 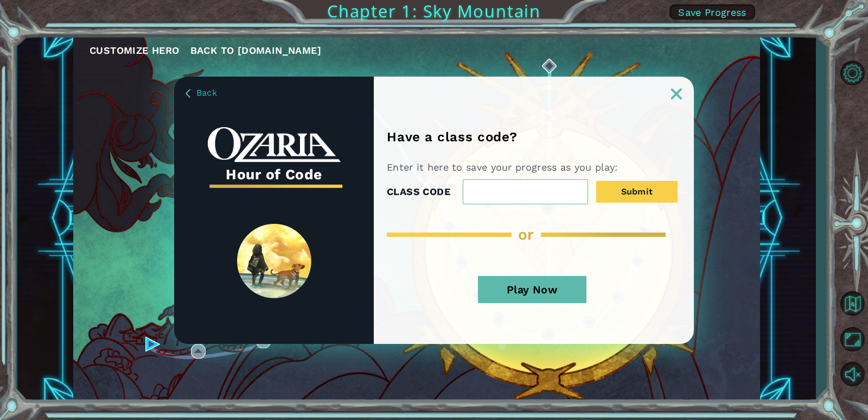 What do you see at coordinates (188, 94) in the screenshot?
I see `img: BackArrow_Dusk.png` at bounding box center [188, 94].